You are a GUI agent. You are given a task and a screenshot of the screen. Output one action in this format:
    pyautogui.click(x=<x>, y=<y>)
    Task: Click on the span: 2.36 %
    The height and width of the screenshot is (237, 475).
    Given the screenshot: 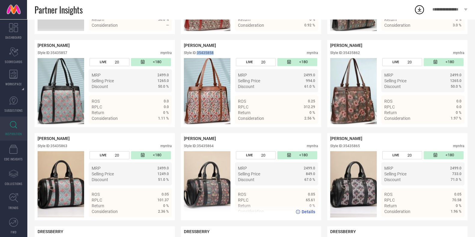 What is the action you would take?
    pyautogui.click(x=163, y=212)
    